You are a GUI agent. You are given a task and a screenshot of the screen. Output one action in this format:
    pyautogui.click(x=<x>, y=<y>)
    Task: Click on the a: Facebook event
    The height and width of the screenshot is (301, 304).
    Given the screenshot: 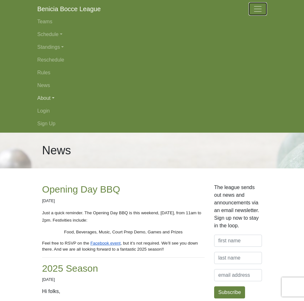 What is the action you would take?
    pyautogui.click(x=105, y=242)
    